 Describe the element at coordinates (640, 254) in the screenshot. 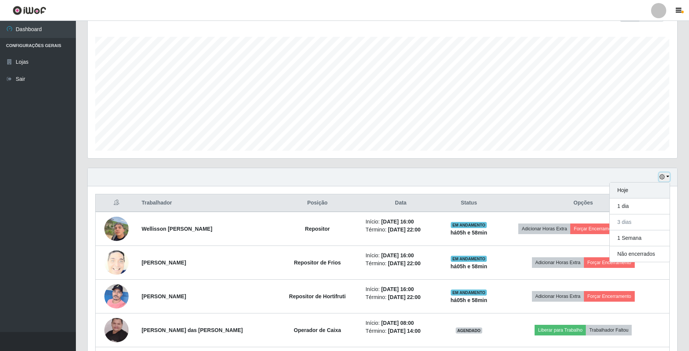

I see `button: Não encerrados` at that location.